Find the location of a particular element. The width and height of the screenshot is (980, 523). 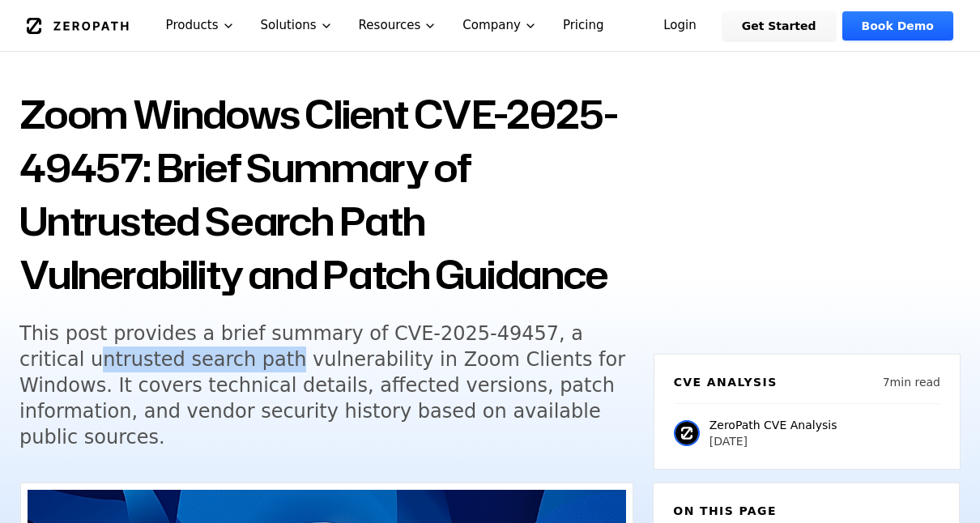

a: Book Demo is located at coordinates (898, 26).